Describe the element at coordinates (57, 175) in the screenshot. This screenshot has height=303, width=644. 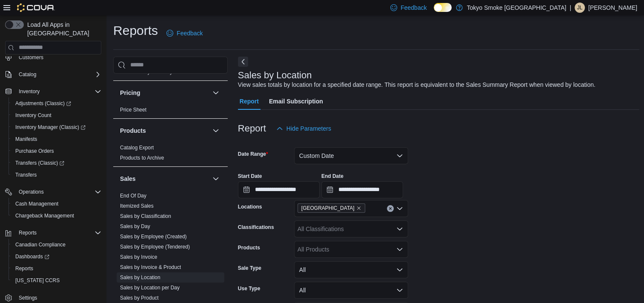
I see `span: Transfers` at that location.